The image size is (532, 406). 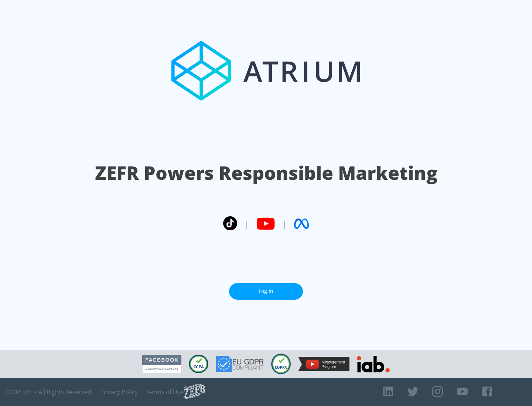 What do you see at coordinates (162, 364) in the screenshot?
I see `img: Facebook Marketing Partner` at bounding box center [162, 364].